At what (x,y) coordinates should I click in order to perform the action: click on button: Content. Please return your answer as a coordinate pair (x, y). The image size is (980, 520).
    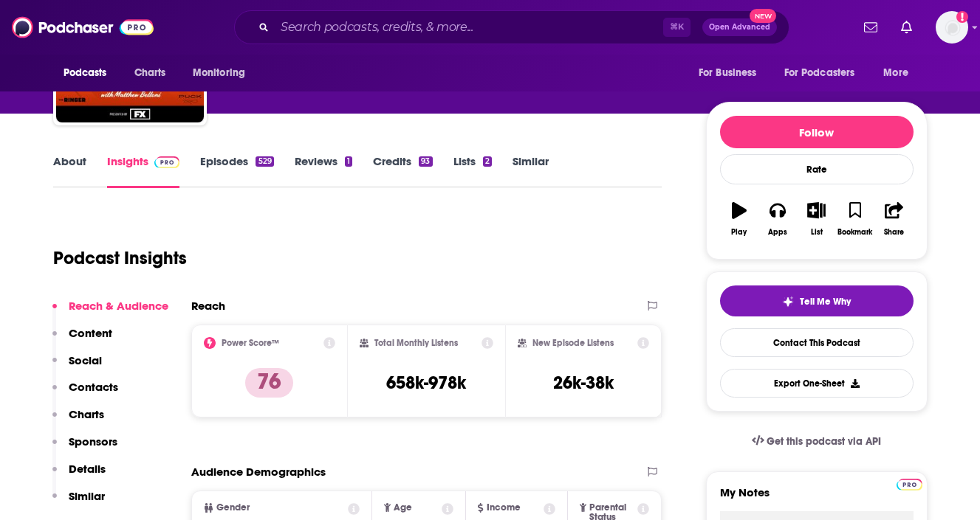
    Looking at the image, I should click on (82, 339).